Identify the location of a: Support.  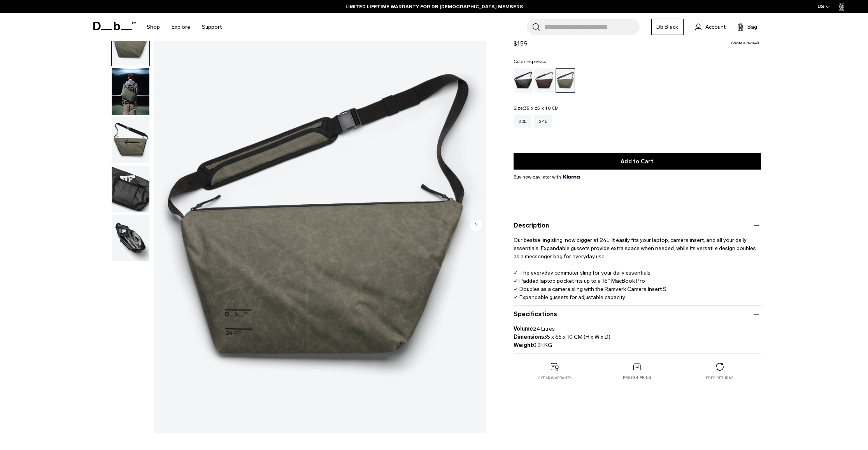
(212, 27).